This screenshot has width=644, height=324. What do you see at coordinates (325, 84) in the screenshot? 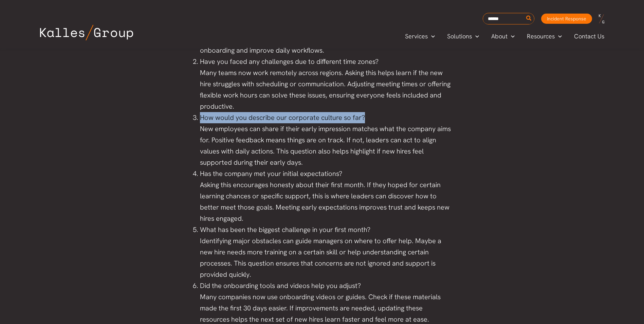
I see `li: Have you faced any challenges due to different time zones? Many teams now work remotely across re...` at bounding box center [325, 84].